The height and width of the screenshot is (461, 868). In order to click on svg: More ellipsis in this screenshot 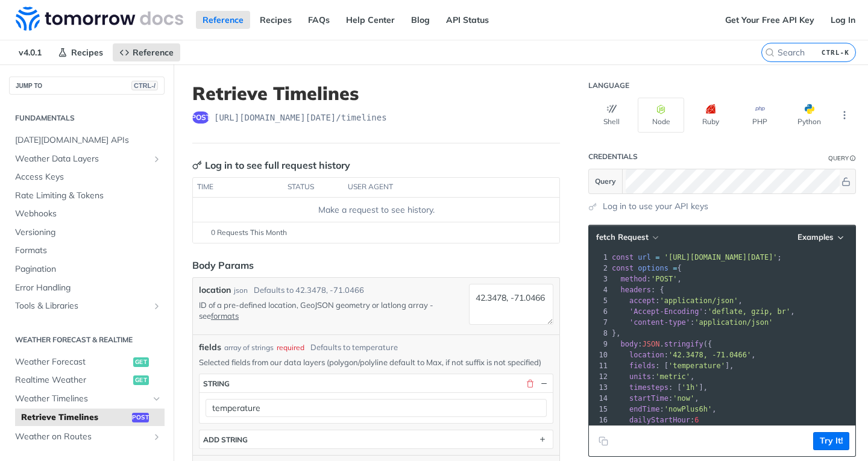, I will do `click(844, 115)`.